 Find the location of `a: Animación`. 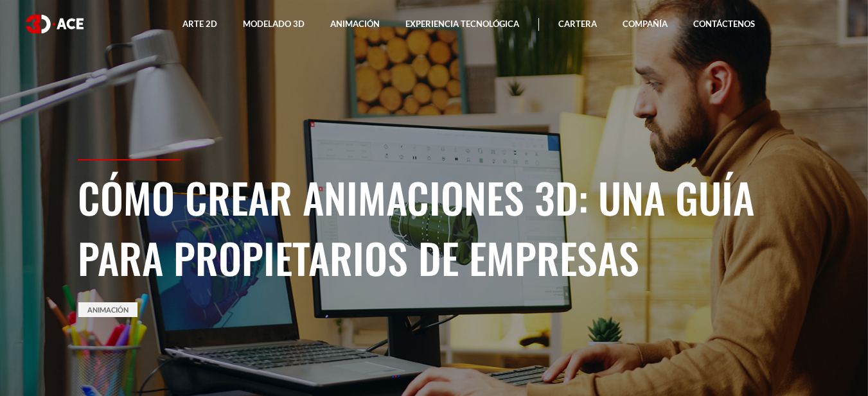

a: Animación is located at coordinates (108, 309).